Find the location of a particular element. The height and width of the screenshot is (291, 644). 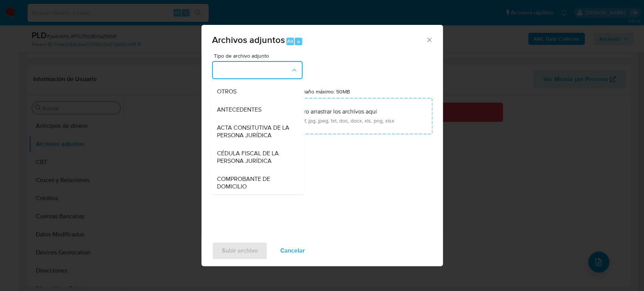

span: CÉDULA FISCAL DE LA PERSONA JURÍDICA is located at coordinates (255, 157).